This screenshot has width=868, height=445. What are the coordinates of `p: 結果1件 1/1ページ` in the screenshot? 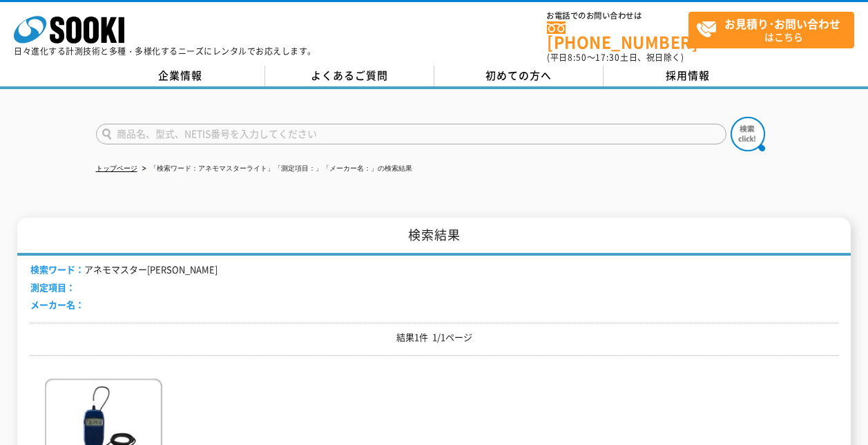 It's located at (434, 337).